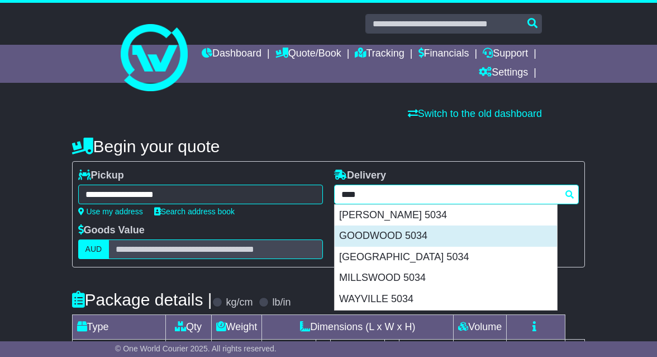 The width and height of the screenshot is (657, 357). What do you see at coordinates (282, 302) in the screenshot?
I see `label: lb/in` at bounding box center [282, 302].